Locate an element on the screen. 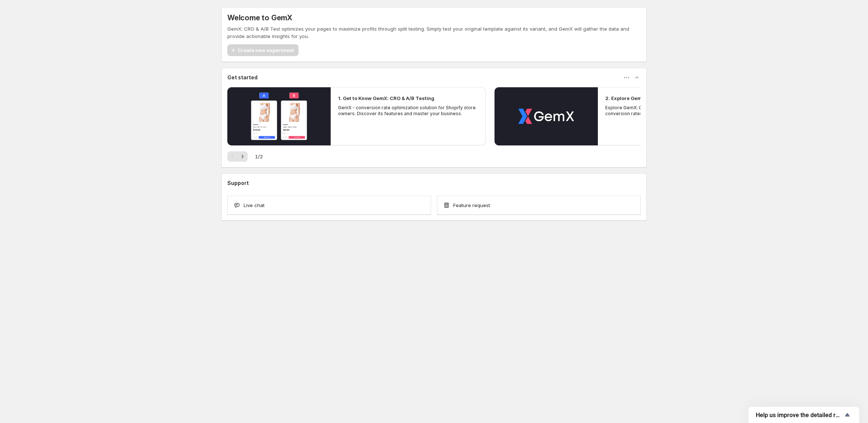  p: GemX - conversion rate optimization solution for Shopify store owners. Discover its features and ... is located at coordinates (408, 111).